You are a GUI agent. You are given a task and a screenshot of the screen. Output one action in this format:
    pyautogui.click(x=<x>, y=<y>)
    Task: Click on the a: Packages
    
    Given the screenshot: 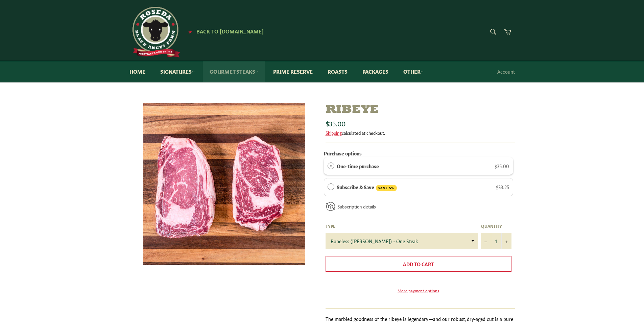 What is the action you would take?
    pyautogui.click(x=375, y=71)
    